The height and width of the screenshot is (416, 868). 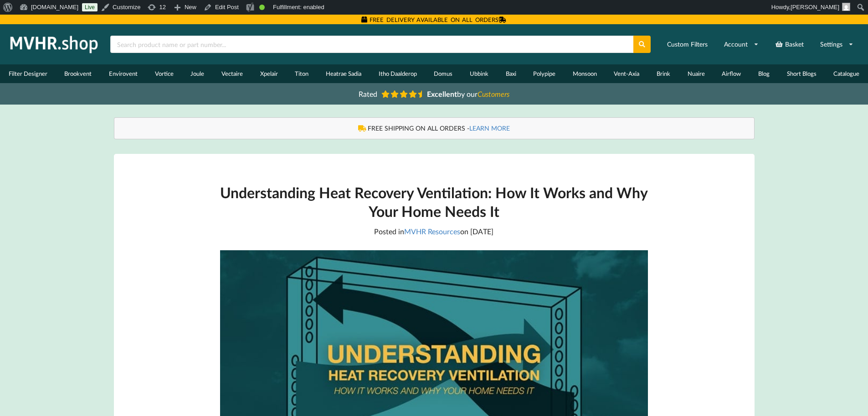 I want to click on a: Vectaire, so click(x=232, y=73).